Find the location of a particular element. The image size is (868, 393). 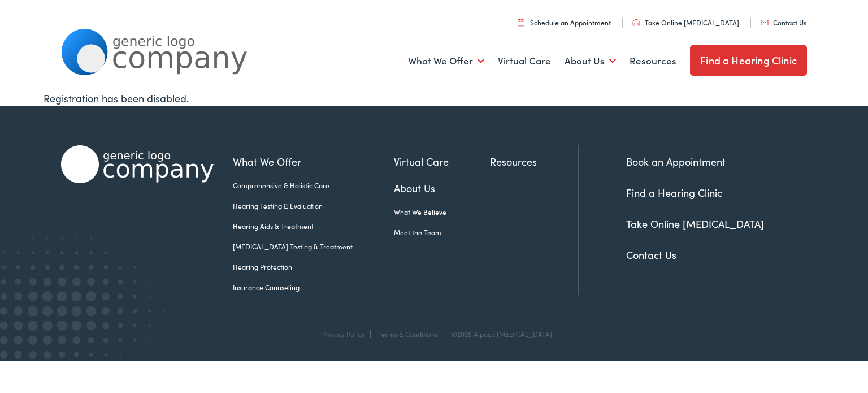

a: Hearing Testing & Evaluation is located at coordinates (313, 206).